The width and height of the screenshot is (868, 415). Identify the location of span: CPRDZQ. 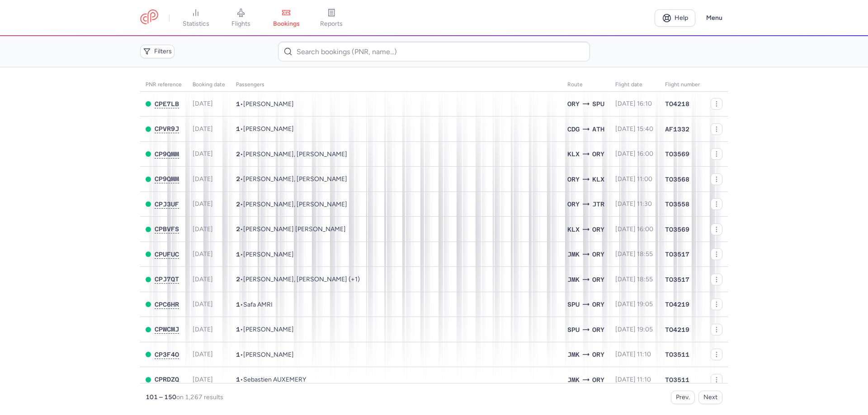
(167, 379).